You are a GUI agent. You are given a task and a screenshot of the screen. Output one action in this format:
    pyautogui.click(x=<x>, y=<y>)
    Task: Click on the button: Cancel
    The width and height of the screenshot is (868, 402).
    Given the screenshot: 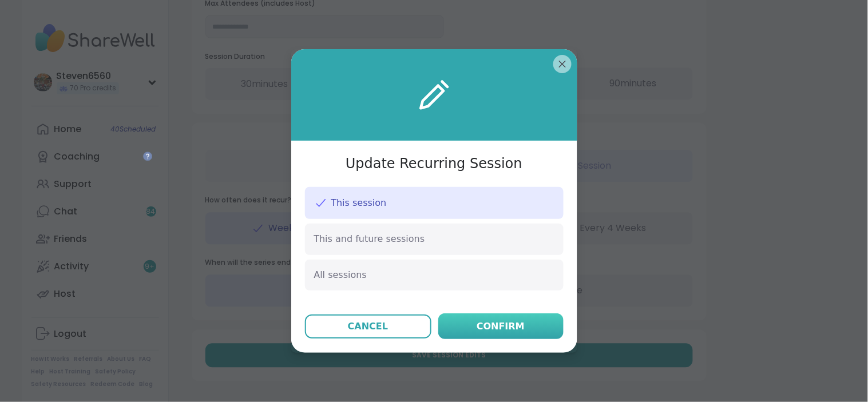 What is the action you would take?
    pyautogui.click(x=368, y=327)
    